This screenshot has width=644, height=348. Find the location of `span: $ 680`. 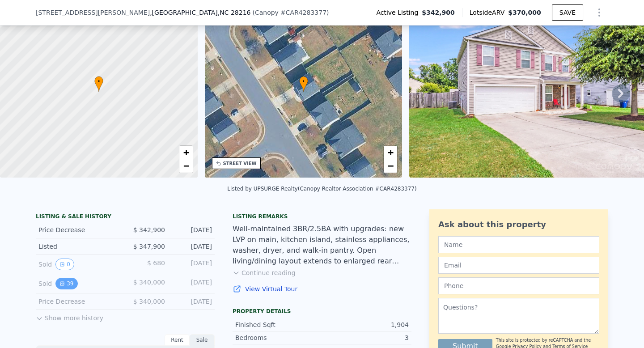

span: $ 680 is located at coordinates (156, 263).